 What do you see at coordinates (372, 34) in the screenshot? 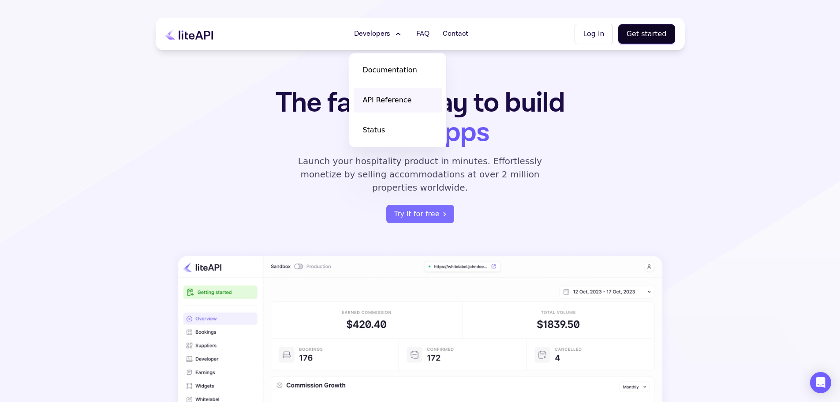
I see `span: Developers` at bounding box center [372, 34].